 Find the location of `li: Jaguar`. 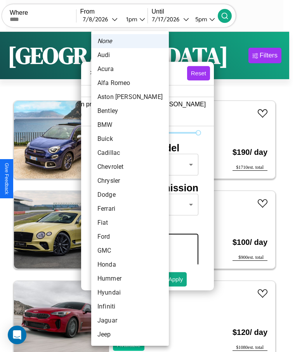

li: Jaguar is located at coordinates (130, 320).